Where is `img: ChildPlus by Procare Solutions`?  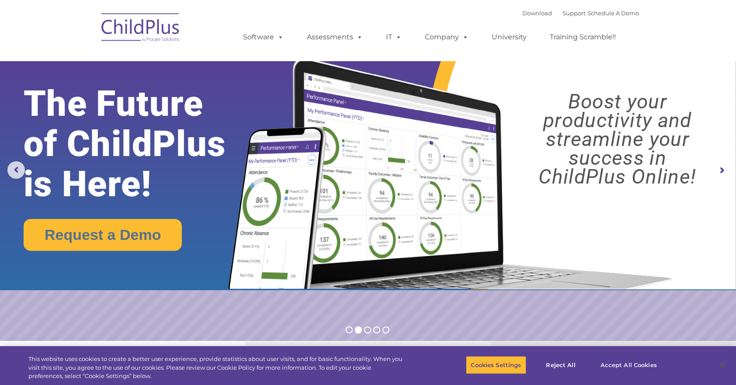
img: ChildPlus by Procare Solutions is located at coordinates (141, 29).